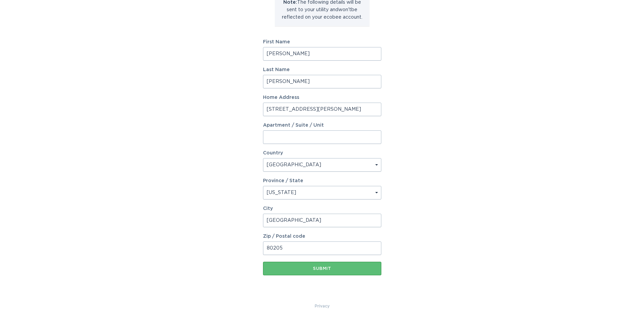  I want to click on a: Privacy Policy & Terms of Use, so click(322, 306).